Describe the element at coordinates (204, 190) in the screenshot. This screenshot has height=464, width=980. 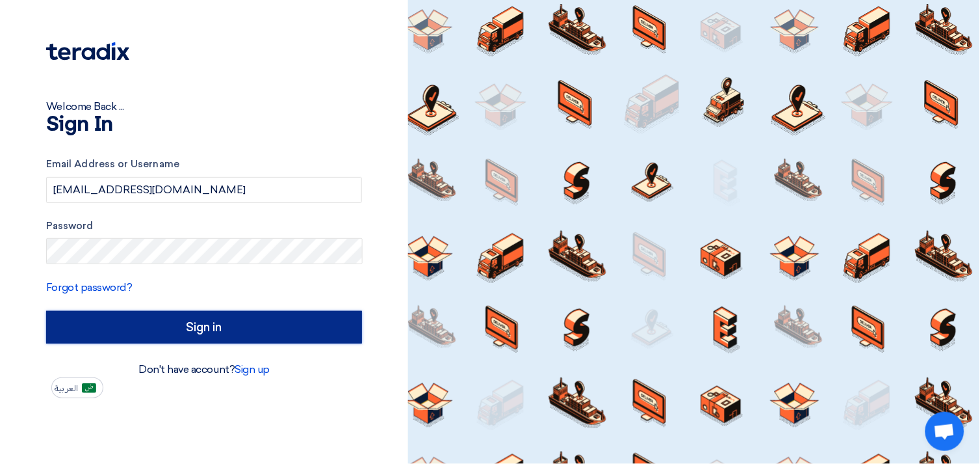
I see `input: Enter your business email or username` at that location.